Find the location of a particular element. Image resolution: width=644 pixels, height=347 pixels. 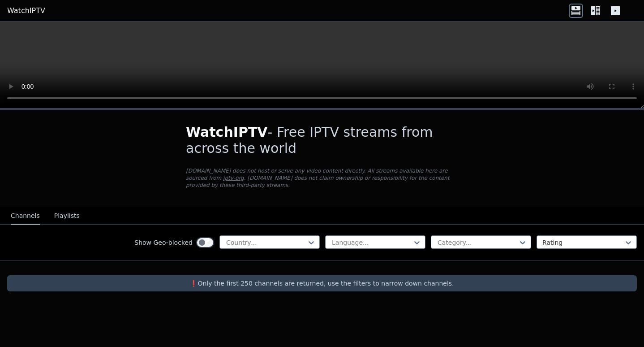

span: WatchIPTV is located at coordinates (227, 132).